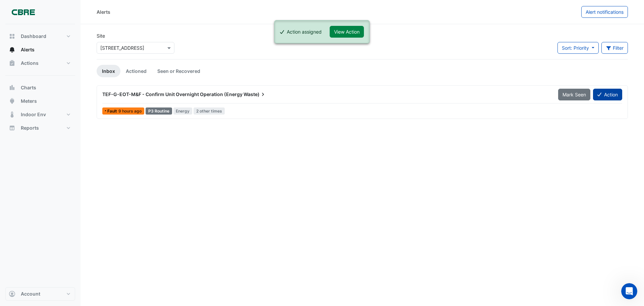 The height and width of the screenshot is (306, 644). What do you see at coordinates (575, 95) in the screenshot?
I see `button: Mark Seen` at bounding box center [575, 95].